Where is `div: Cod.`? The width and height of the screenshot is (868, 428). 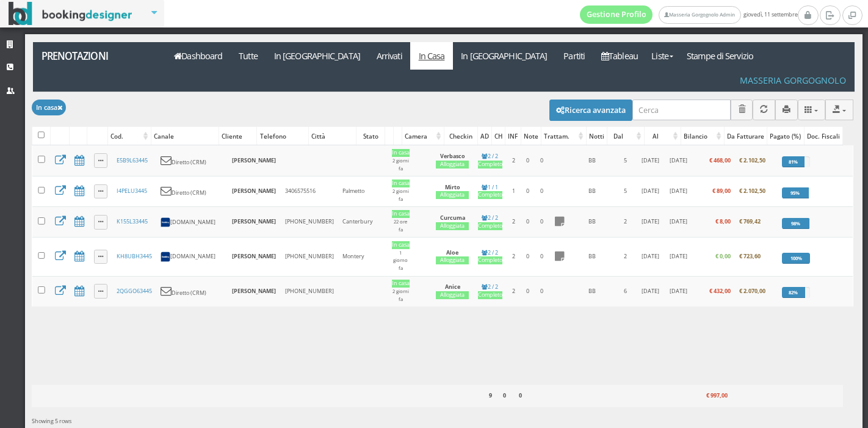
div: Cod. is located at coordinates (130, 136).